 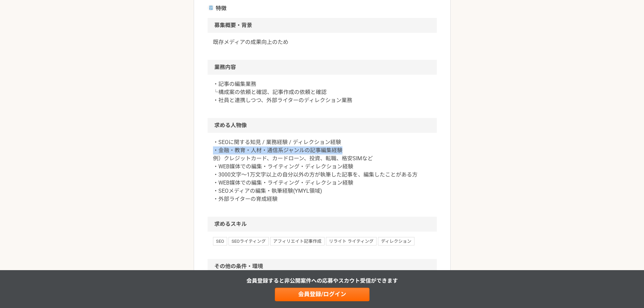 What do you see at coordinates (322, 25) in the screenshot?
I see `h2: 募集概要・背景` at bounding box center [322, 25].